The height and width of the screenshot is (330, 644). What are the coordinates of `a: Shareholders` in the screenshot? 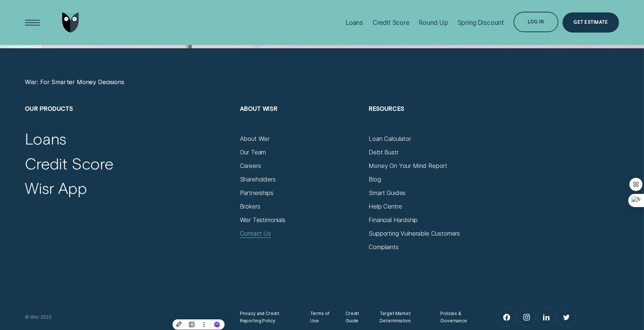 It's located at (258, 179).